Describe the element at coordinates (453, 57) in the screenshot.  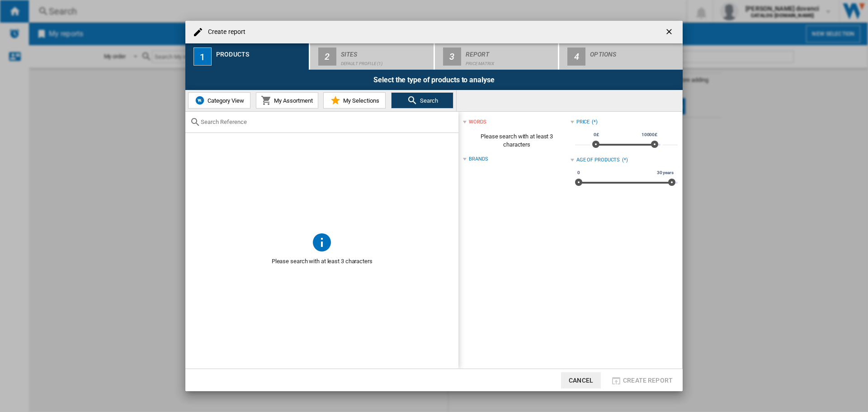
I see `div: 3` at that location.